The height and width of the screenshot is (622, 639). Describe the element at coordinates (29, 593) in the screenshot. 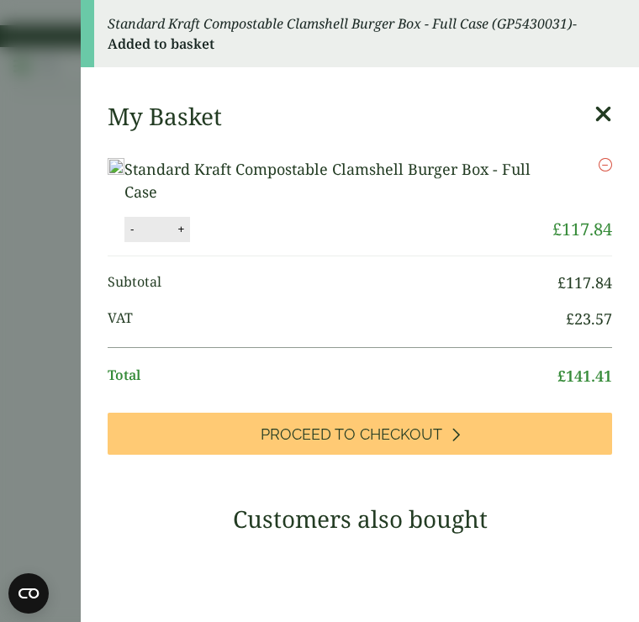

I see `button: Open CMP widget` at that location.